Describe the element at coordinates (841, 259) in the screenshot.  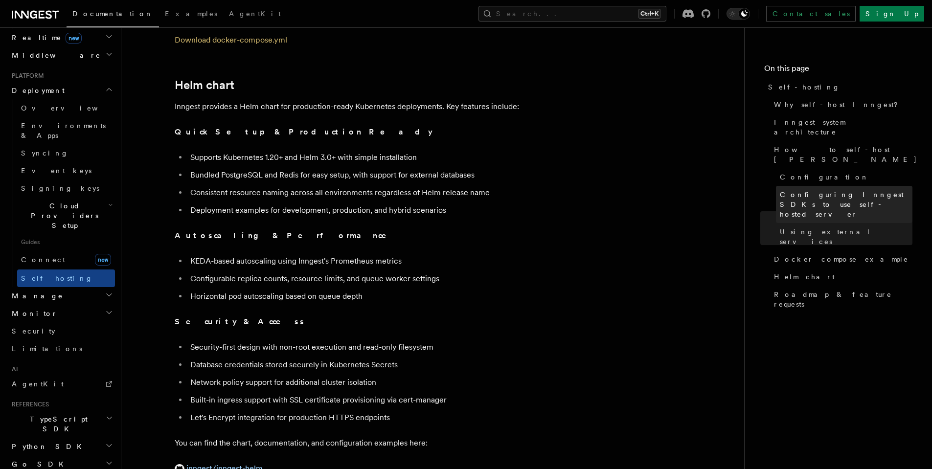
I see `a: Docker compose example` at that location.